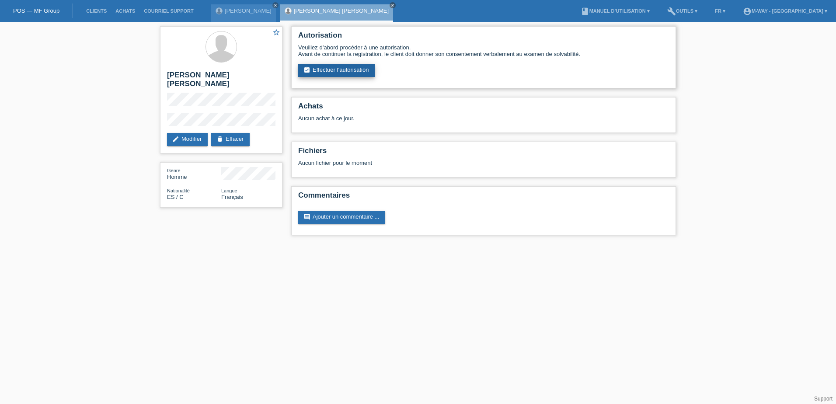 This screenshot has width=836, height=404. I want to click on div: Homme, so click(194, 174).